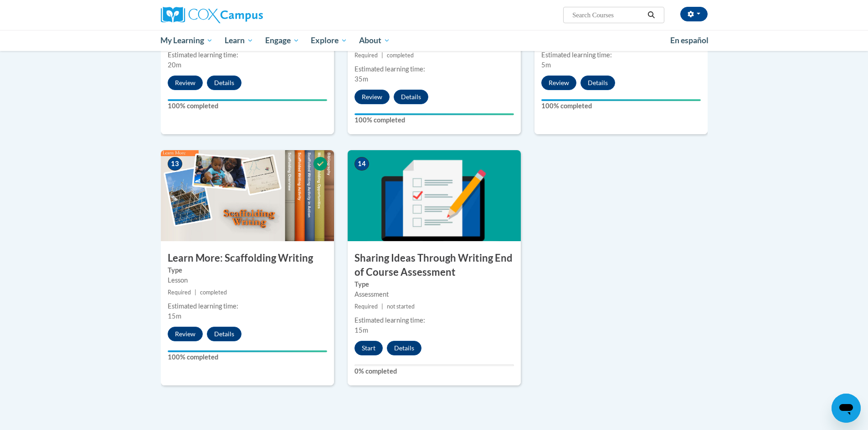  What do you see at coordinates (175, 65) in the screenshot?
I see `span: 20m` at bounding box center [175, 65].